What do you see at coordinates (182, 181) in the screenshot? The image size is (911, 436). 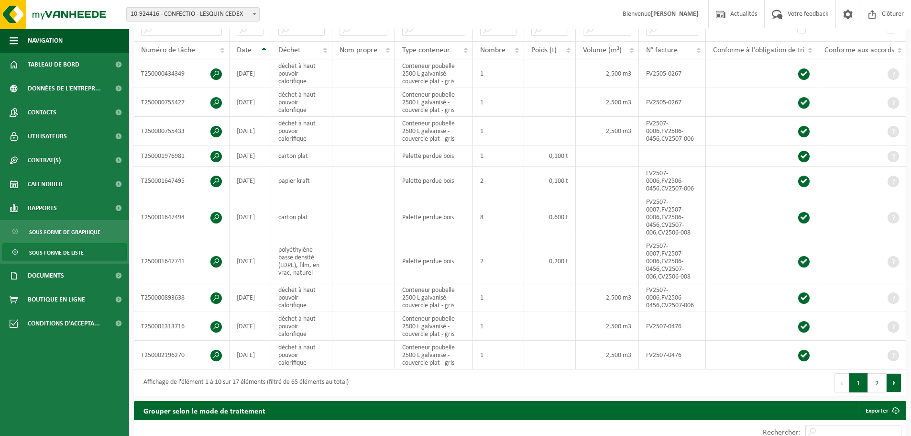 I see `td: T250001647495` at bounding box center [182, 181].